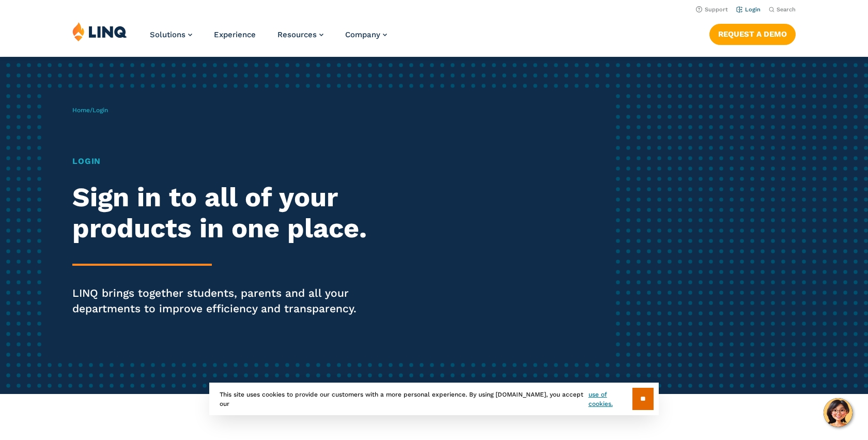 The height and width of the screenshot is (440, 868). Describe the element at coordinates (234, 35) in the screenshot. I see `span: Experience` at that location.